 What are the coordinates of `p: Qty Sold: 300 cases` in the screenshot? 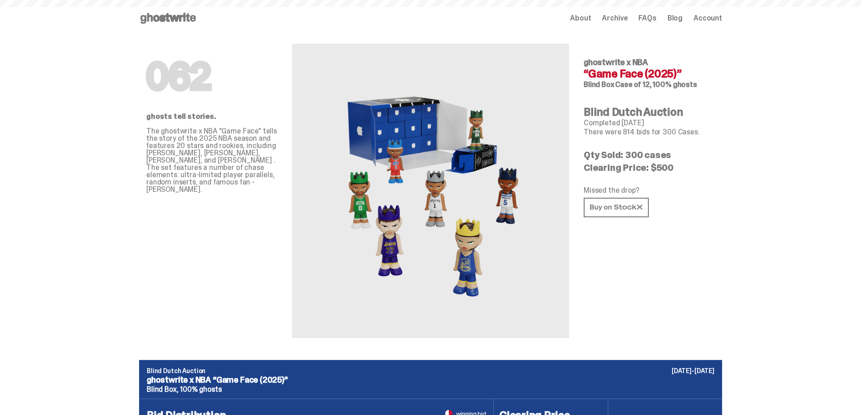 It's located at (650, 155).